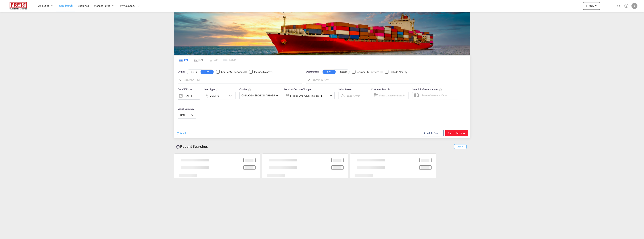  I want to click on span: Search Reference Name, so click(427, 89).